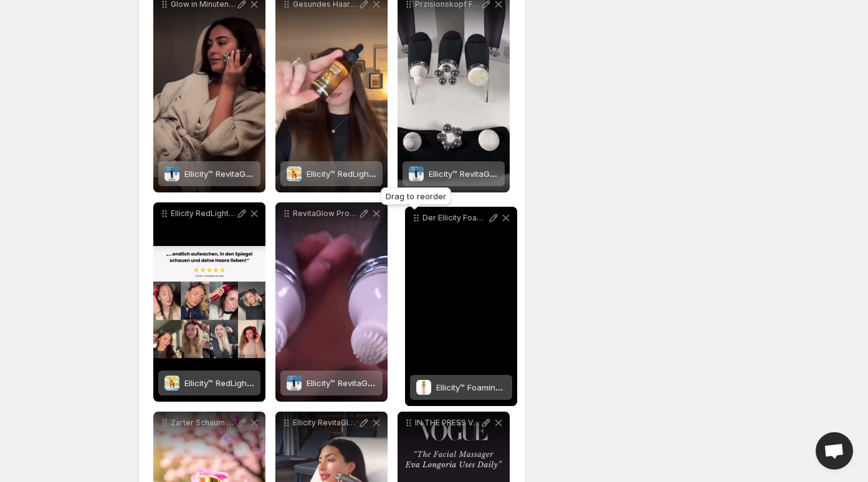 The image size is (868, 482). I want to click on p: Ellicity RevitaGlow Pro Dein tgliches Glow-Ritual wie im Spa Mit modernster LED- Mikrostrmungstec..., so click(325, 423).